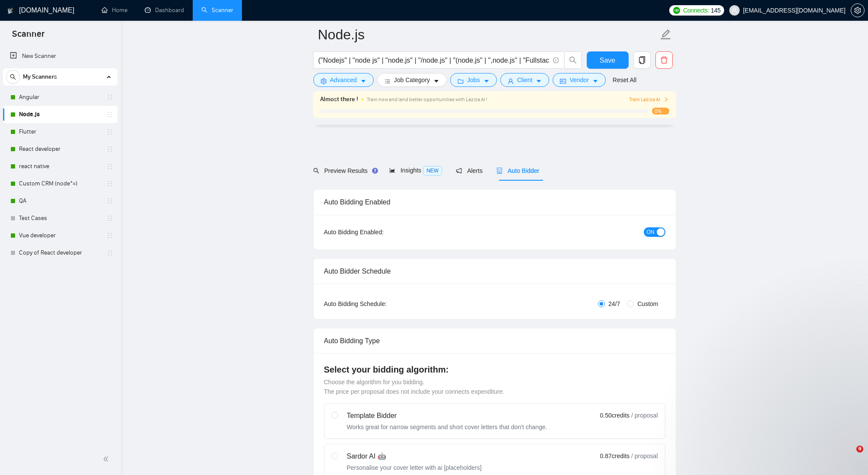  Describe the element at coordinates (614, 304) in the screenshot. I see `span: 24/7` at that location.